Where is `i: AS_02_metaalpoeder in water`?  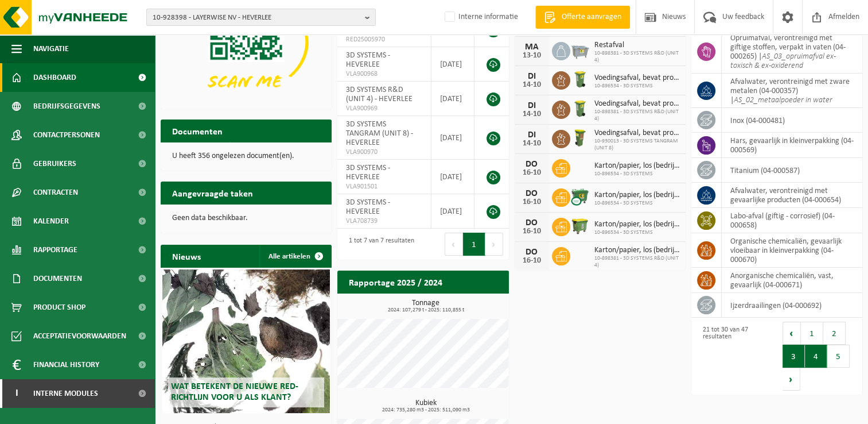
i: AS_02_metaalpoeder in water is located at coordinates (783, 100).